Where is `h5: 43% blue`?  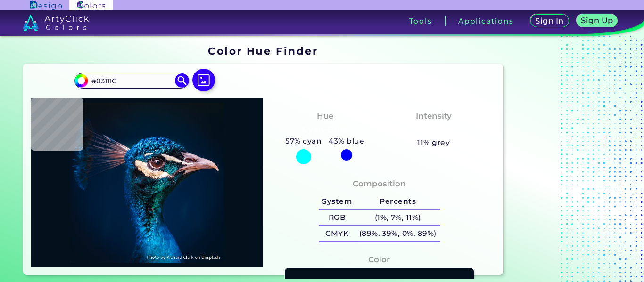
h5: 43% blue is located at coordinates (346, 142).